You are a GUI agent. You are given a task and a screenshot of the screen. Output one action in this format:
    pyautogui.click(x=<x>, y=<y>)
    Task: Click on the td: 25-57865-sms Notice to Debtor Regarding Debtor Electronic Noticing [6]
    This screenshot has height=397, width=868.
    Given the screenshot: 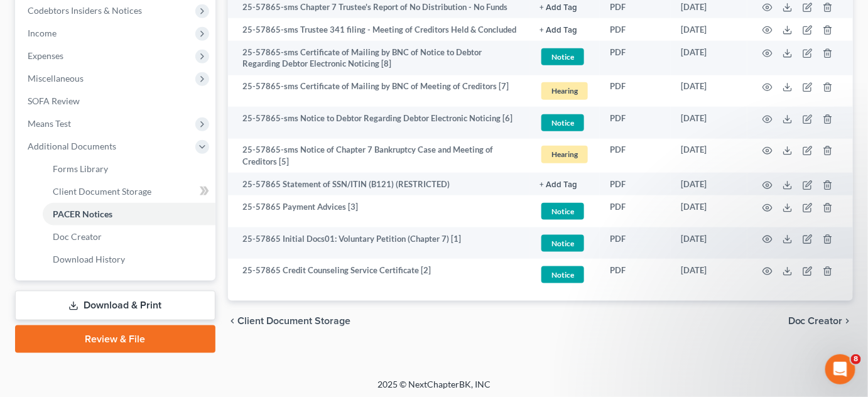 What is the action you would take?
    pyautogui.click(x=379, y=123)
    